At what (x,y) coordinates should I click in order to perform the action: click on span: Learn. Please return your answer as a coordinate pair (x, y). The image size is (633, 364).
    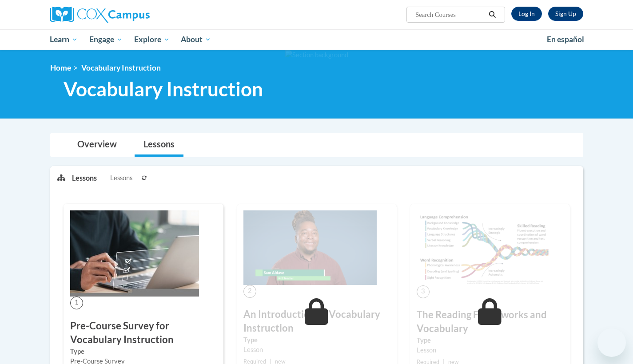
    Looking at the image, I should click on (63, 40).